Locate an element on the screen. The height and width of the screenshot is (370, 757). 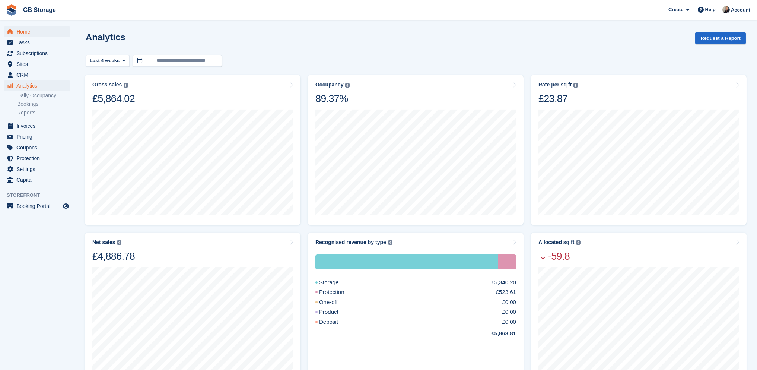
div: Deposit is located at coordinates (336, 322).